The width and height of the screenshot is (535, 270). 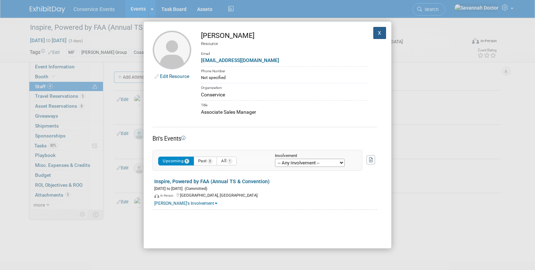 I want to click on div: Bri's Events, so click(x=265, y=138).